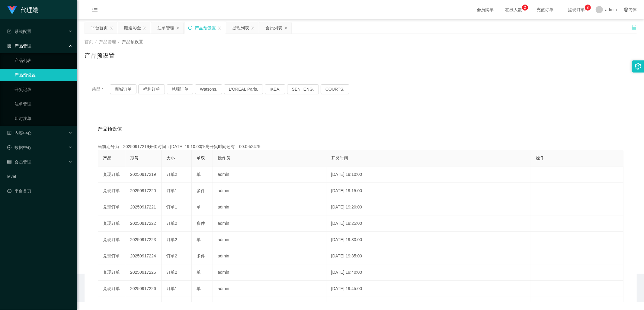  Describe the element at coordinates (361, 291) in the screenshot. I see `div: 2021` at that location.